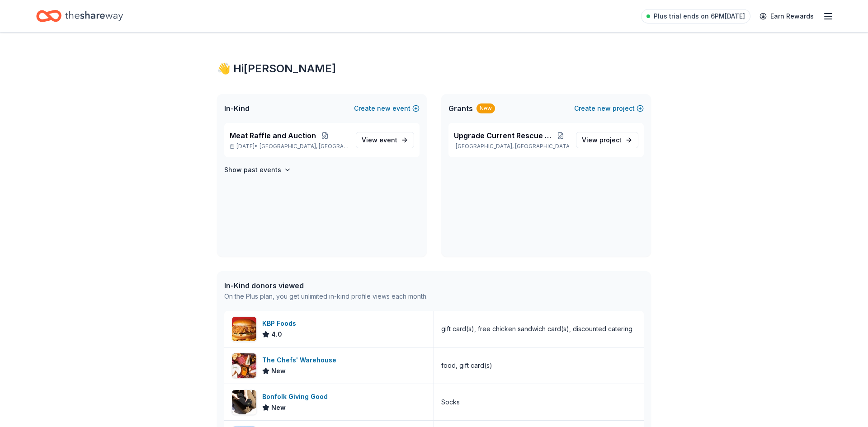 This screenshot has width=868, height=427. Describe the element at coordinates (237, 108) in the screenshot. I see `span: In-Kind` at that location.